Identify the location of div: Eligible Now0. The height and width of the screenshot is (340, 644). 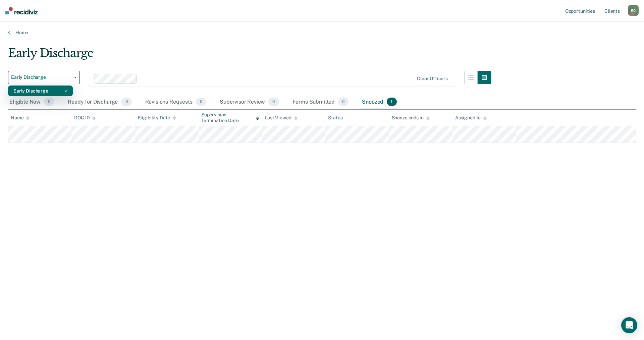
(32, 102).